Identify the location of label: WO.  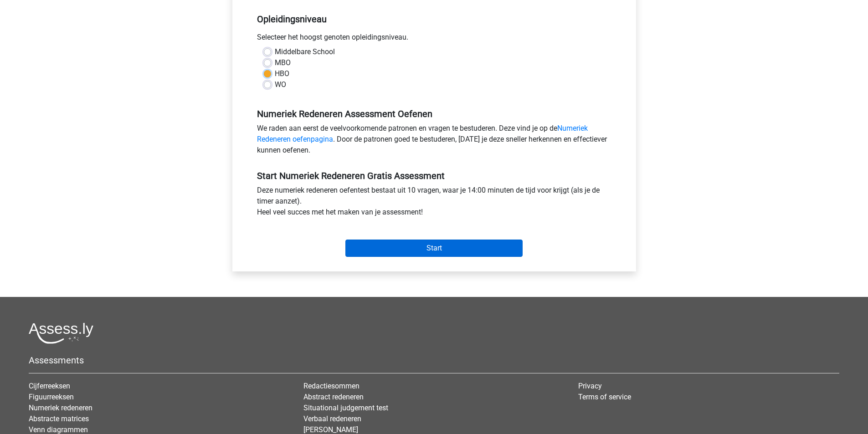
(280, 85).